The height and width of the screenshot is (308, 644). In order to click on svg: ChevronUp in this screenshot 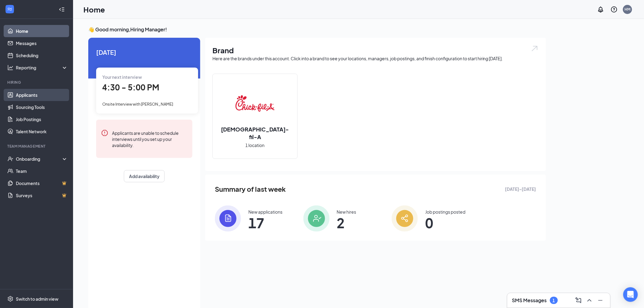, I will do `click(589, 300)`.